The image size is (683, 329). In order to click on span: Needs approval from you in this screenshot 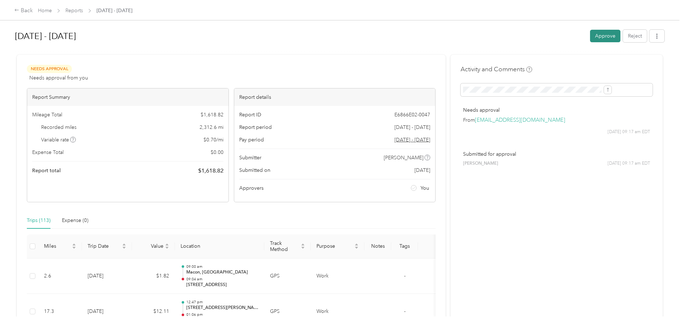, I will do `click(59, 78)`.